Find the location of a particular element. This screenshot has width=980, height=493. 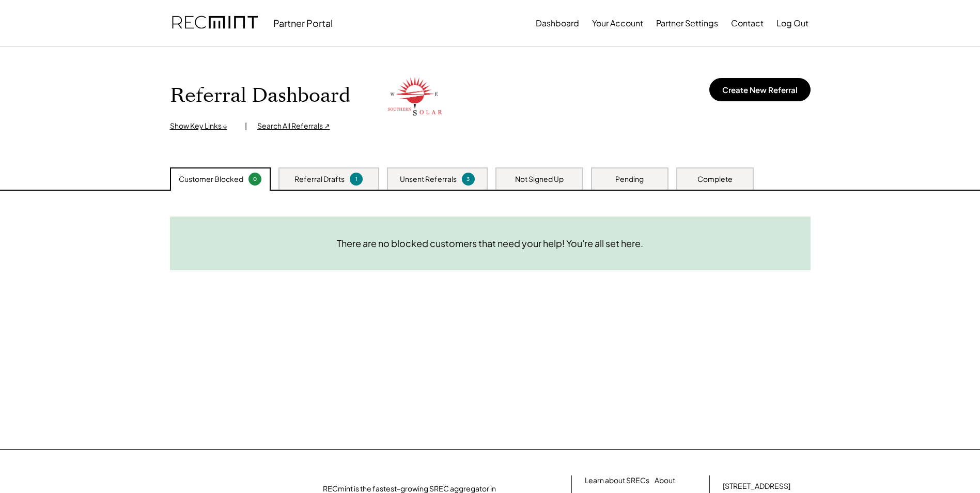

div: Pending is located at coordinates (629, 179).